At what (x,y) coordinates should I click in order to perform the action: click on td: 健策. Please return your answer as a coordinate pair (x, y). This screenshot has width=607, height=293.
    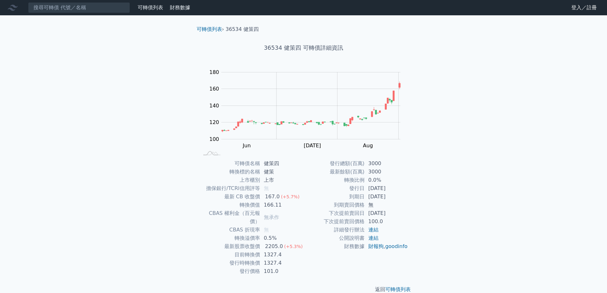
    Looking at the image, I should click on (282, 172).